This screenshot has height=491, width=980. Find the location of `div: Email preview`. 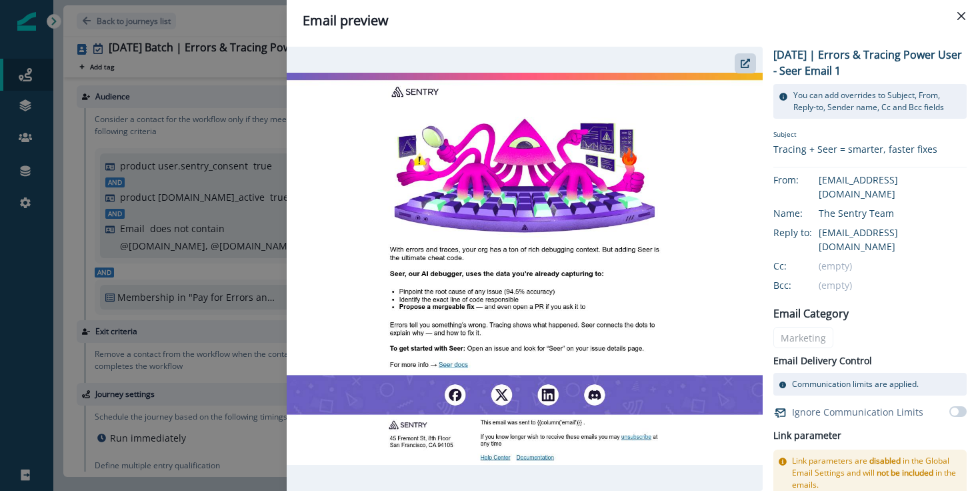

div: Email preview is located at coordinates (634, 20).